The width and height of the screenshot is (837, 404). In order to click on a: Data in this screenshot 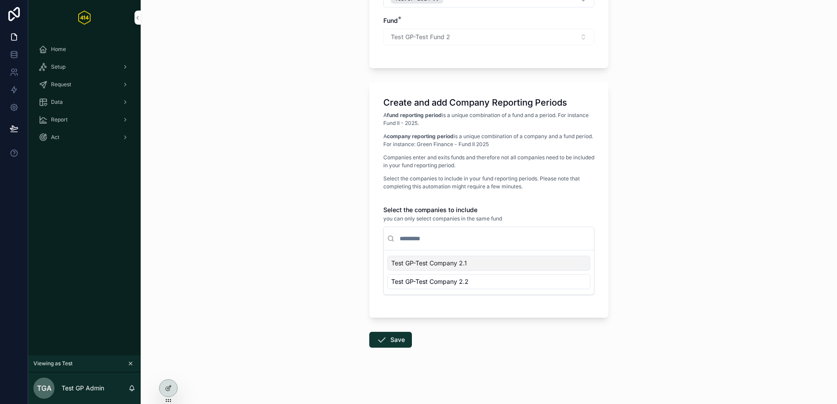, I will do `click(84, 102)`.